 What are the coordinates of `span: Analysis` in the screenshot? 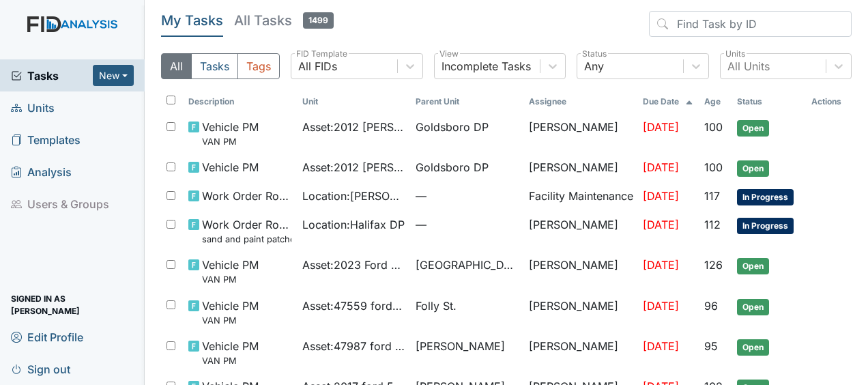 It's located at (41, 172).